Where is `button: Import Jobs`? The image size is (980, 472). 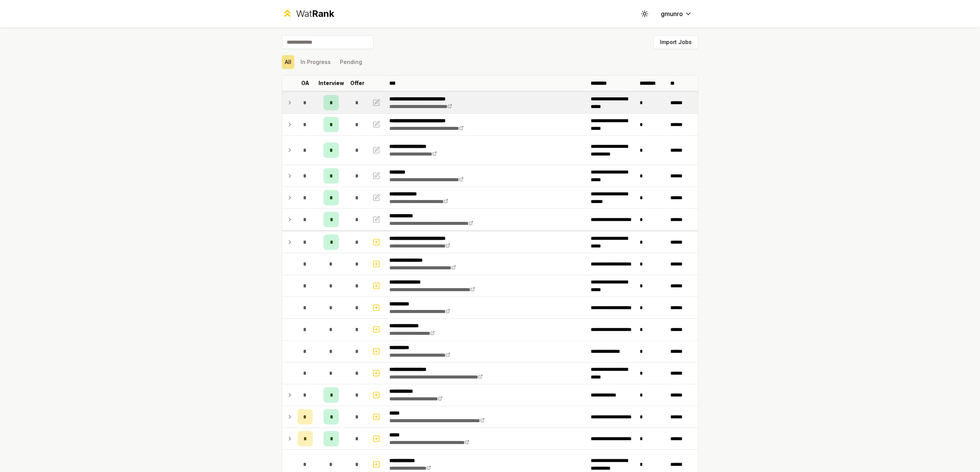 button: Import Jobs is located at coordinates (676, 42).